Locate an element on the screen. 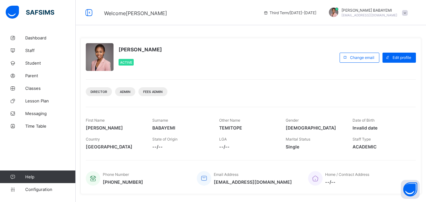  span: Active is located at coordinates (126, 62).